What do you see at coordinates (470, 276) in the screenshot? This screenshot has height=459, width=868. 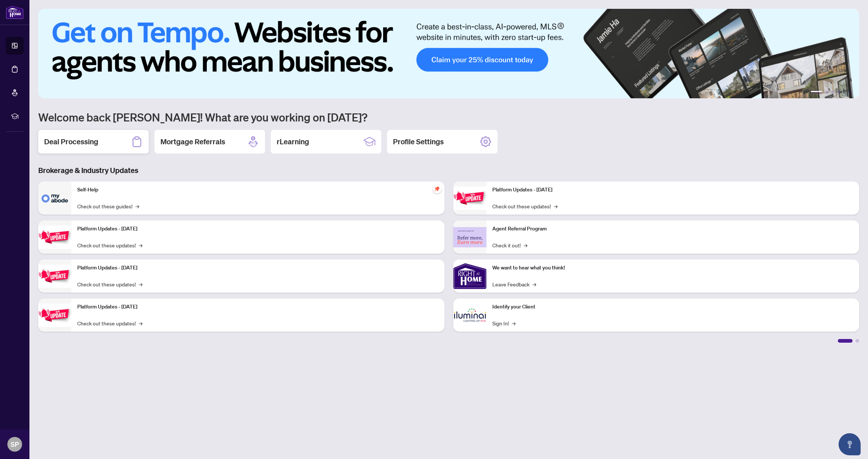 I see `img: We want to hear what you think!` at bounding box center [470, 276].